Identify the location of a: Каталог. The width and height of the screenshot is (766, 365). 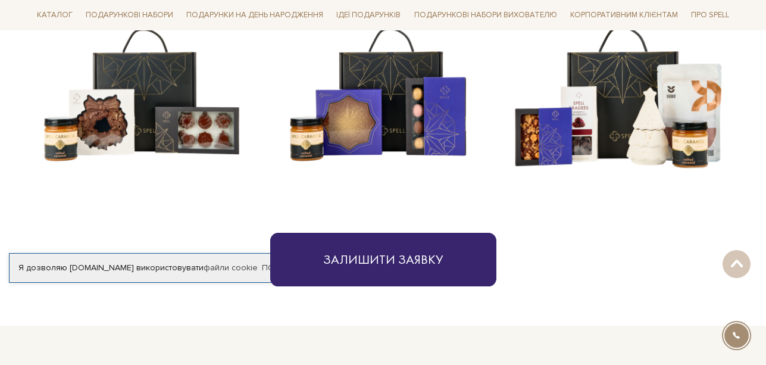
(55, 15).